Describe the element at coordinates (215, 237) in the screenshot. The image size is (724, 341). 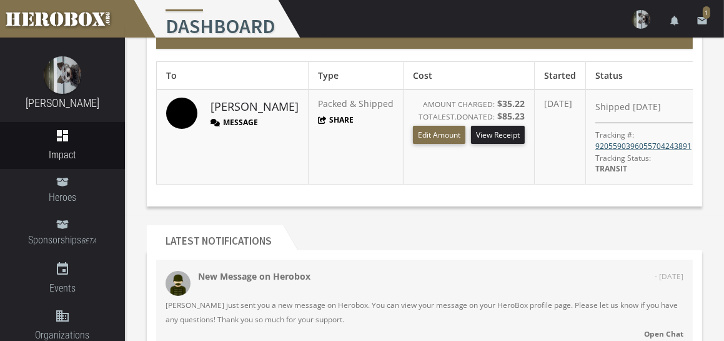
I see `h2: Latest Notifications` at that location.